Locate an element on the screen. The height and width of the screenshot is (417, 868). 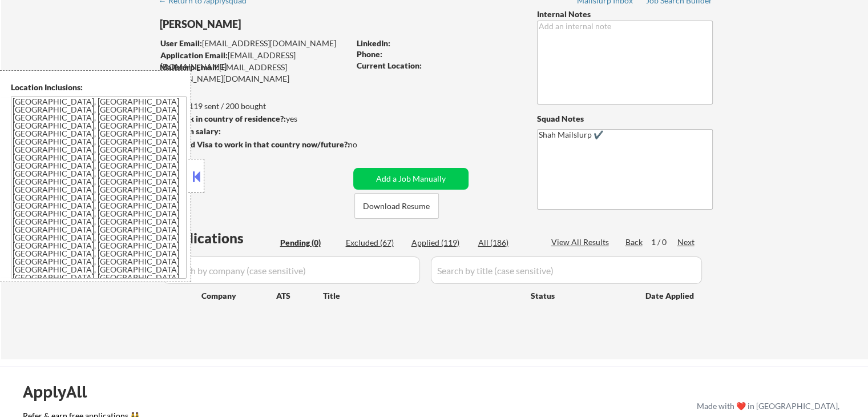
div: 1 / 0 is located at coordinates (664, 242).